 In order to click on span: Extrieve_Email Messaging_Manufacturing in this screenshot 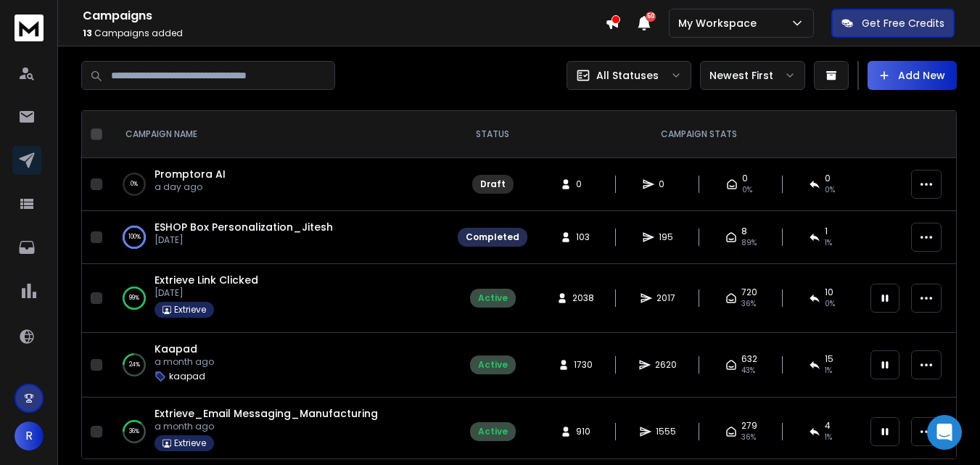, I will do `click(266, 414)`.